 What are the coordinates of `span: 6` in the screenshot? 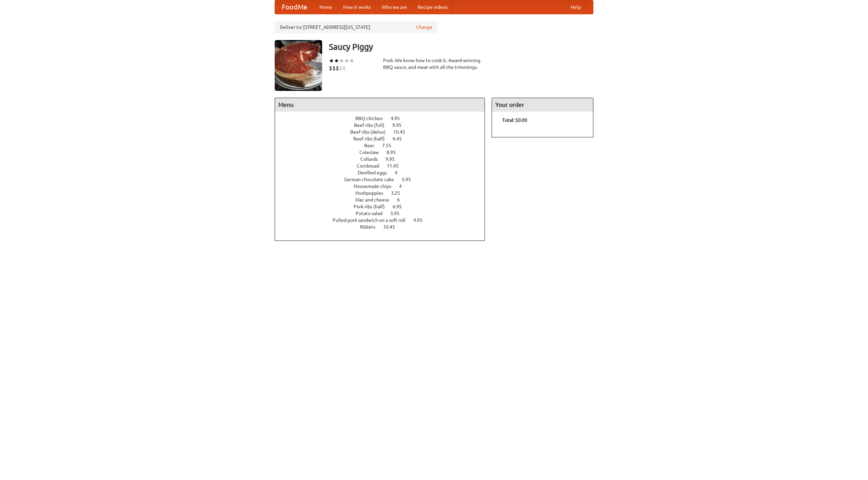 It's located at (402, 199).